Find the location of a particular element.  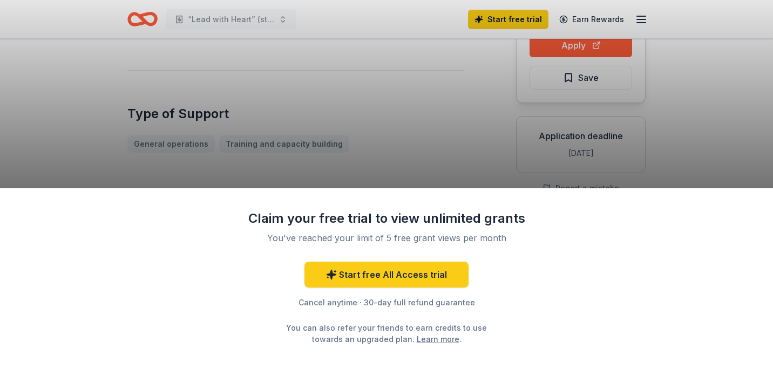

div: You can also refer your friends to earn credits to use towards an upgraded plan. . is located at coordinates (386, 333).